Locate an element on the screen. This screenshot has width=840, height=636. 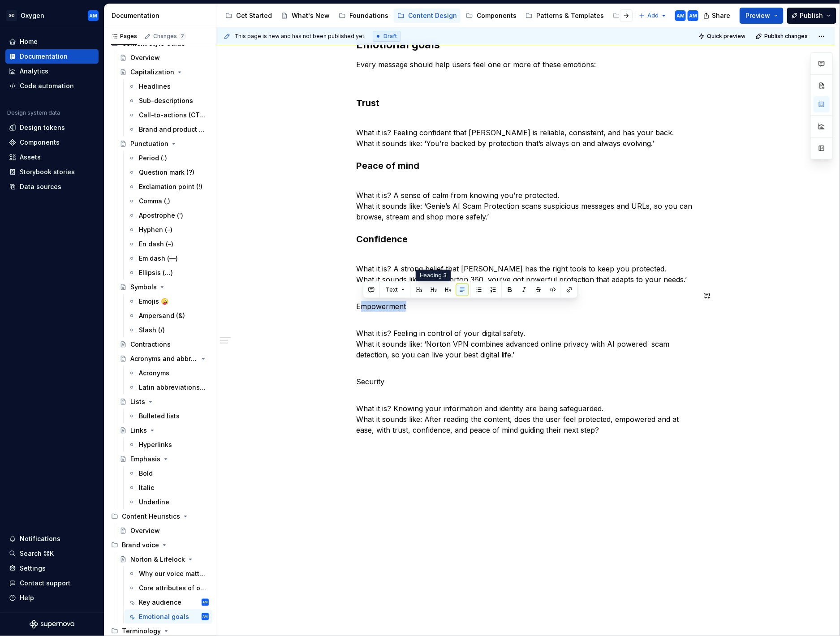
div: Page tree is located at coordinates (428, 16).